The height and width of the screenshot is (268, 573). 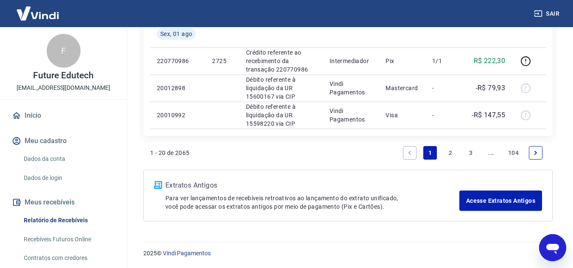 What do you see at coordinates (63, 75) in the screenshot?
I see `p: Future Edutech` at bounding box center [63, 75].